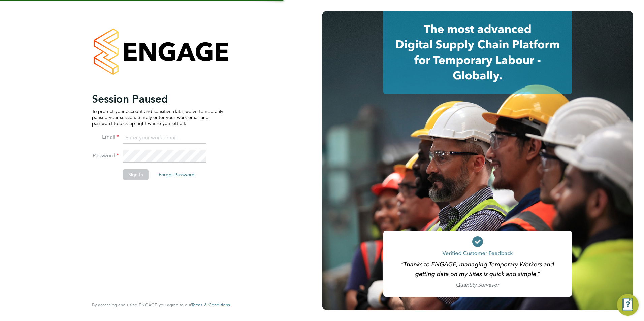 This screenshot has width=644, height=321. What do you see at coordinates (210, 305) in the screenshot?
I see `span: Terms & Conditions` at bounding box center [210, 305].